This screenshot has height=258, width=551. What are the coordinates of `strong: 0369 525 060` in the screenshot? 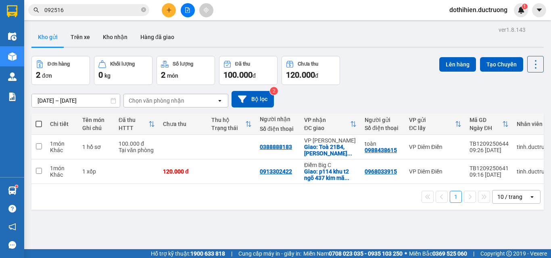 It's located at (450, 254).